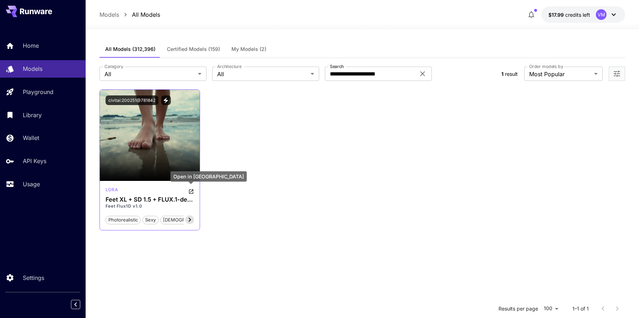  Describe the element at coordinates (132, 100) in the screenshot. I see `button: civitai:200251@781842` at that location.